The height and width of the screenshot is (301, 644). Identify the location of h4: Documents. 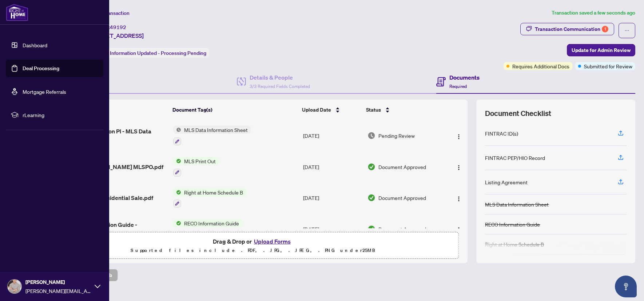
(464, 78).